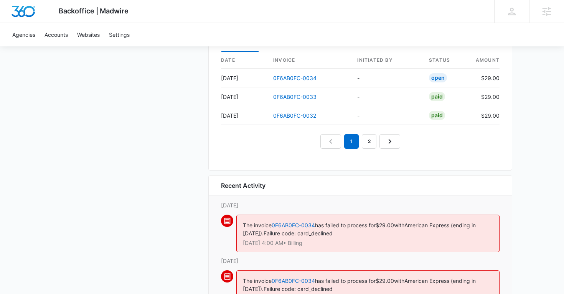  Describe the element at coordinates (24, 35) in the screenshot. I see `a: Agencies` at that location.